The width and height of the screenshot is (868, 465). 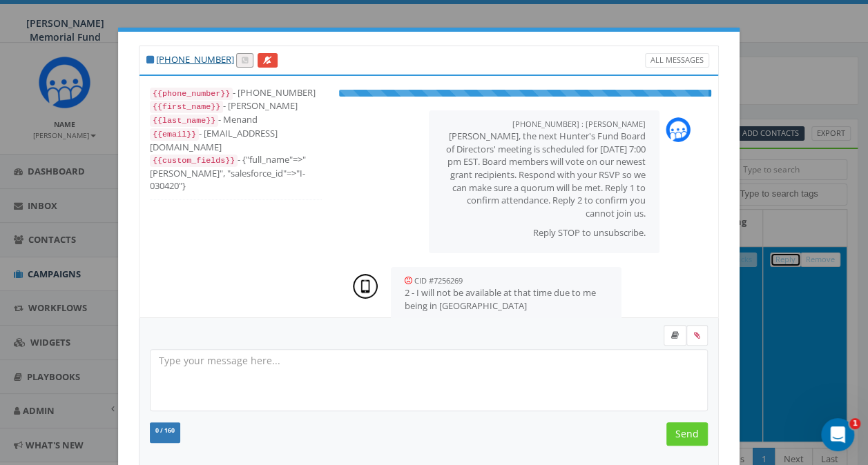 I want to click on code: {{phone_number}}, so click(x=191, y=94).